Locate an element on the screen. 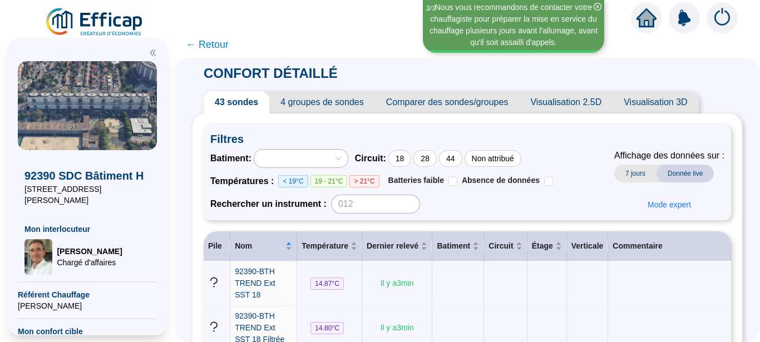 The height and width of the screenshot is (342, 760). span: Référent Chauffage is located at coordinates (87, 295).